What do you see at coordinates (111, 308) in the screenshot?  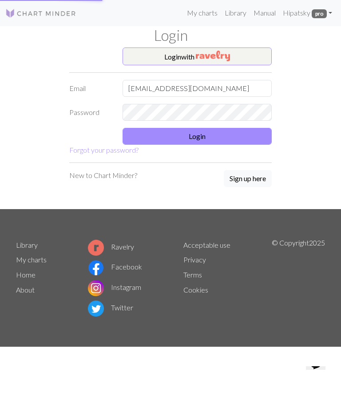 I see `a: Twitter` at bounding box center [111, 308].